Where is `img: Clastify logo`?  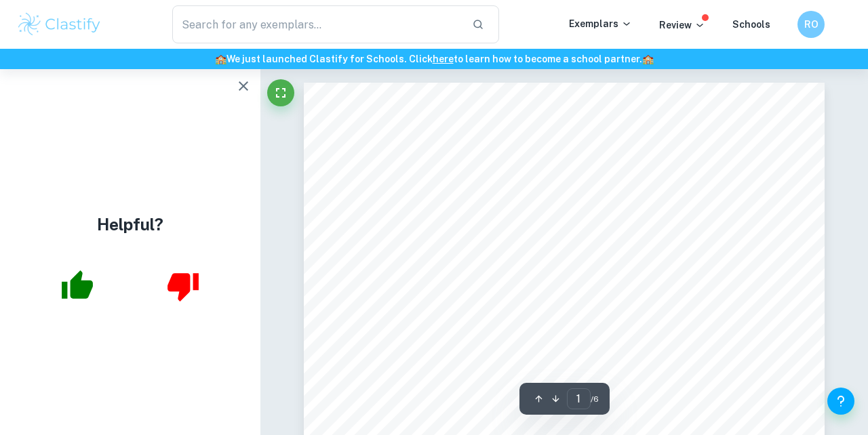
img: Clastify logo is located at coordinates (59, 24).